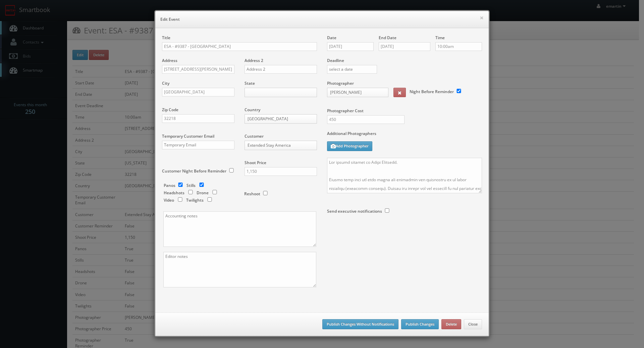 This screenshot has width=644, height=348. I want to click on label: Additional Photographers, so click(405, 135).